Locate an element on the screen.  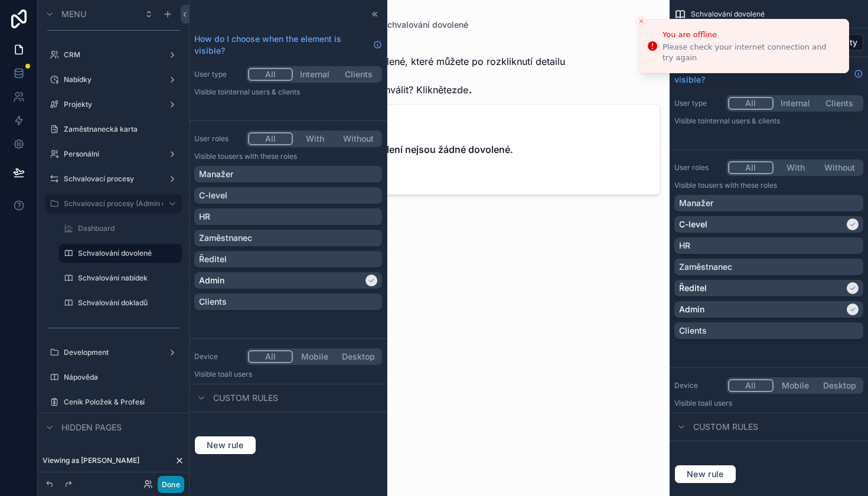
a: Schvalovací procesy (Admin only - dev) is located at coordinates (113, 204).